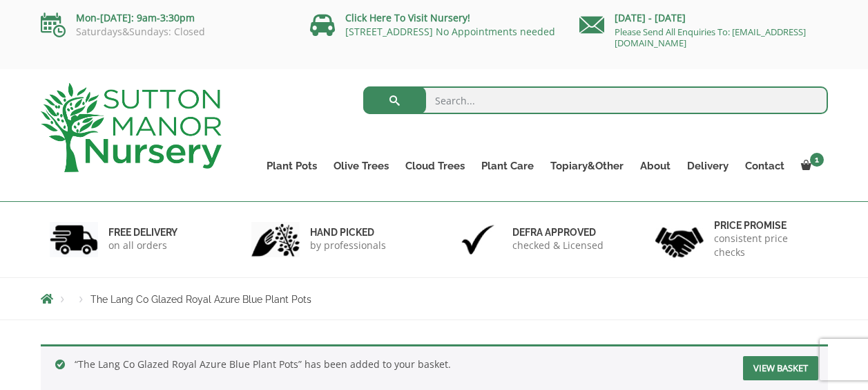 The width and height of the screenshot is (868, 390). Describe the element at coordinates (143, 245) in the screenshot. I see `p: on all orders` at that location.